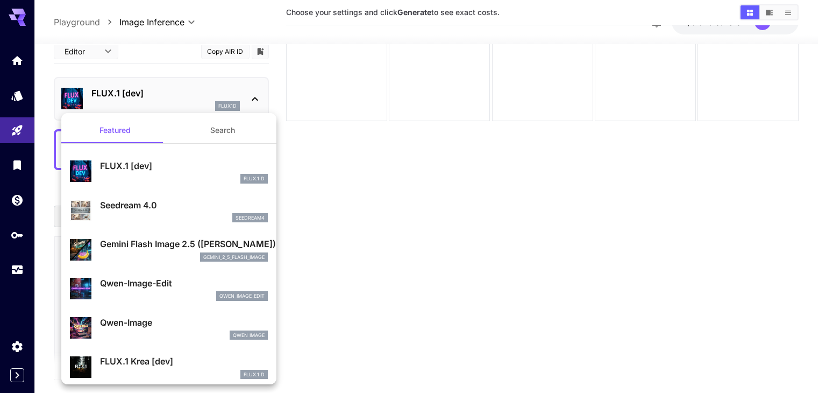 Image resolution: width=826 pixels, height=393 pixels. I want to click on p: FLUX.1 Krea [dev], so click(184, 361).